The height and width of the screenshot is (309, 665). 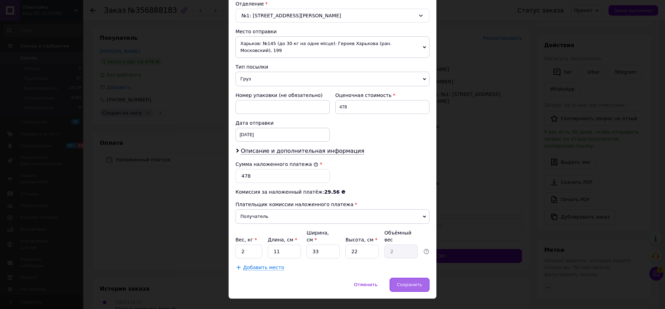 I want to click on div: Номер упаковки (не обязательно), so click(x=283, y=95).